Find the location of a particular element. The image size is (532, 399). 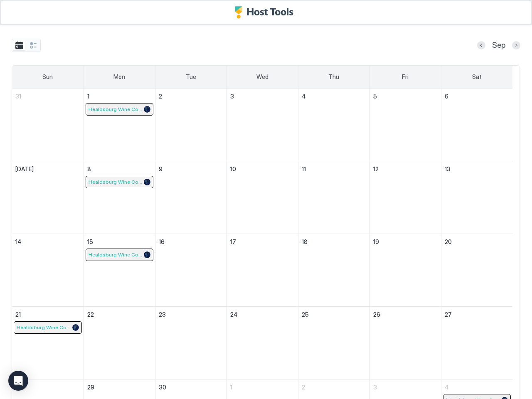

a: September 9, 2025 is located at coordinates (191, 170).